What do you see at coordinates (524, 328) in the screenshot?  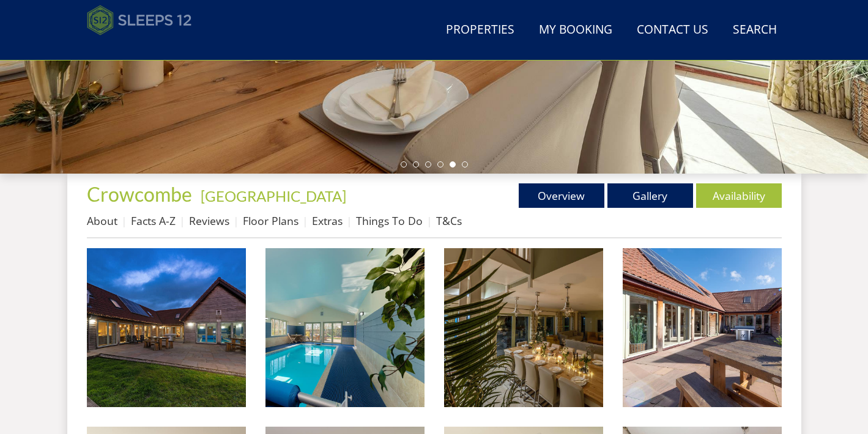 I see `img: Crowcombe: A great place to celebrate that momentous birthday with your loved ones` at bounding box center [524, 328].